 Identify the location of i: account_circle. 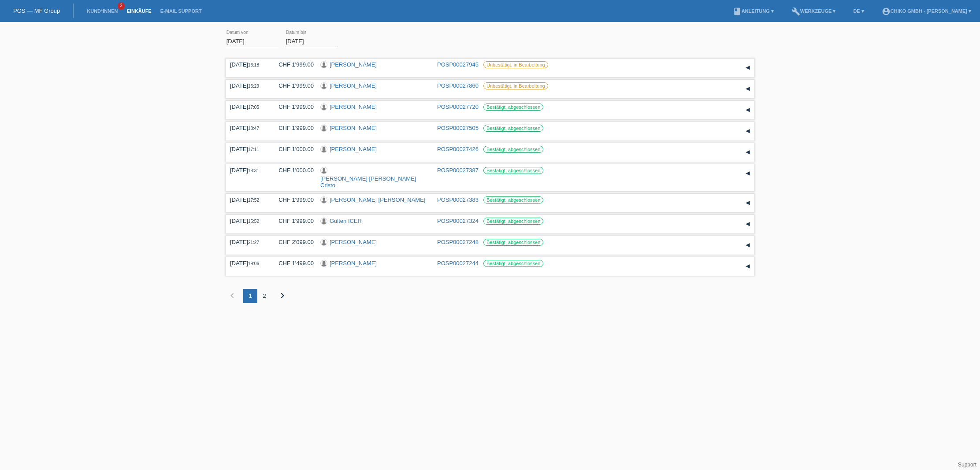
(886, 12).